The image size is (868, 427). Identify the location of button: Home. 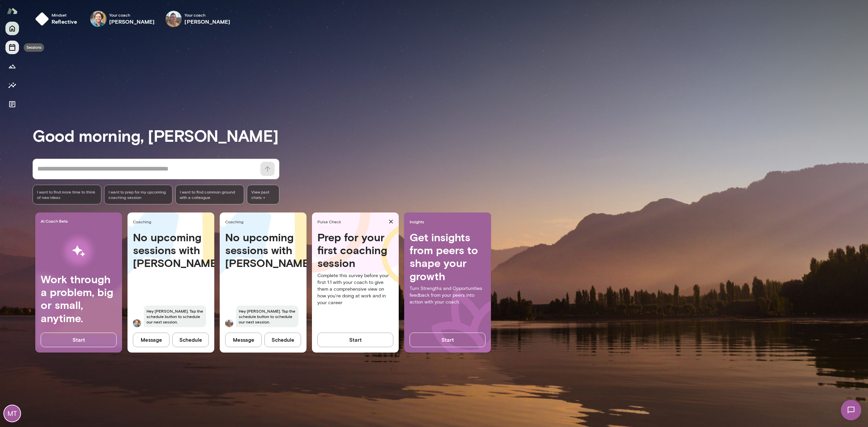
(12, 28).